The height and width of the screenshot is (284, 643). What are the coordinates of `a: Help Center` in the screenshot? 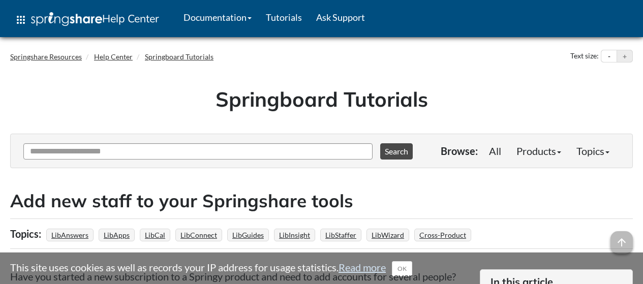 It's located at (113, 56).